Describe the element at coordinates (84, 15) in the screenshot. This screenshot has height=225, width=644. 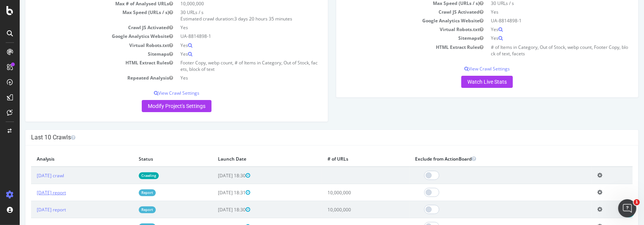
I see `td: Max Speed (URLs / s)` at that location.